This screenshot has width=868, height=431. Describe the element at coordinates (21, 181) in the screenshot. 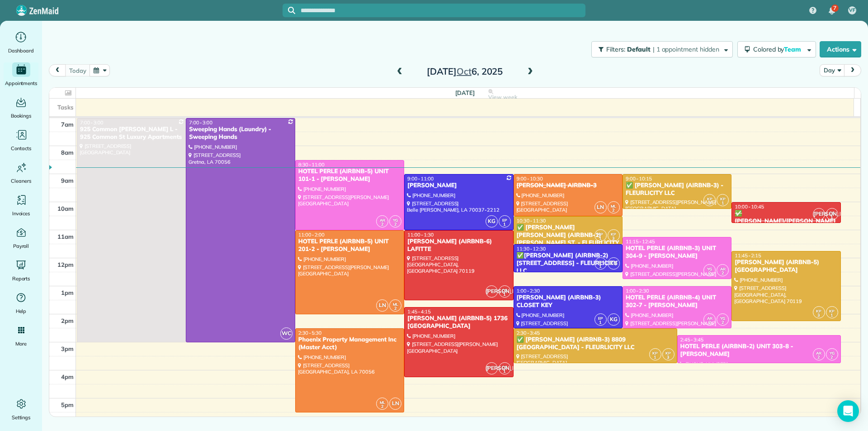

I see `span: Cleaners` at that location.